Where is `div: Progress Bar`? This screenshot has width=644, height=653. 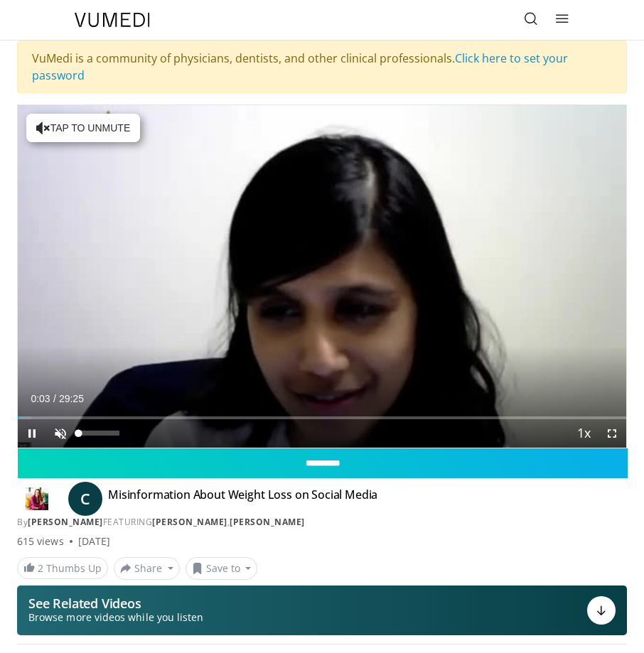 div: Progress Bar is located at coordinates (322, 417).